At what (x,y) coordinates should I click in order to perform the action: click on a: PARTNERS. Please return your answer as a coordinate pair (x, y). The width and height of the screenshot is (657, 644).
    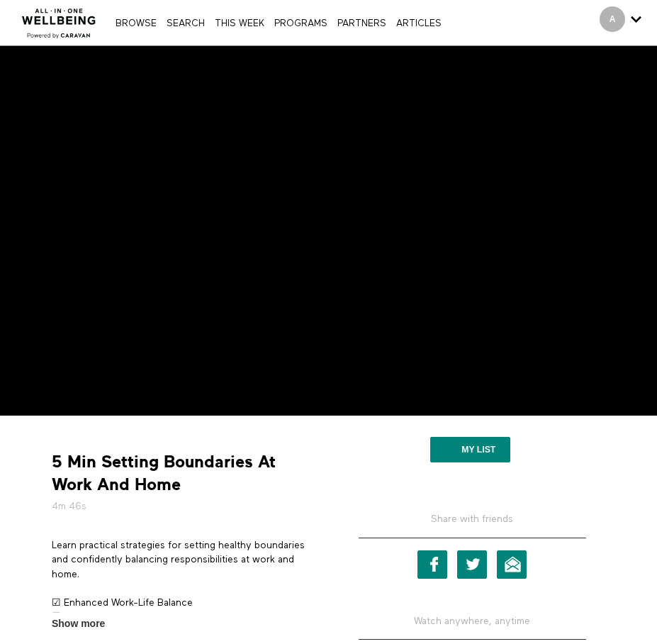
    Looking at the image, I should click on (362, 23).